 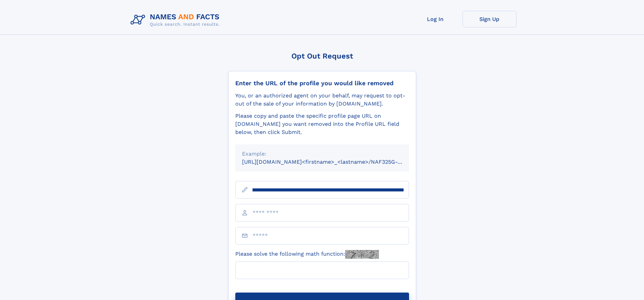 What do you see at coordinates (435, 19) in the screenshot?
I see `a: Log In` at bounding box center [435, 19].